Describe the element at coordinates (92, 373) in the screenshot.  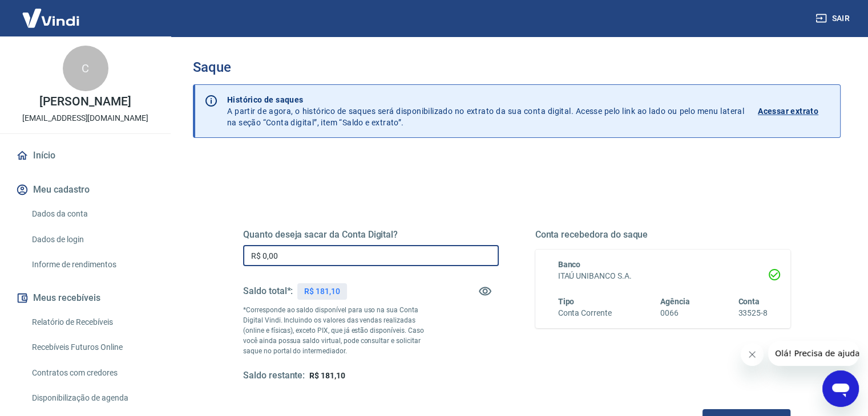
I see `a: Contratos com credores` at that location.